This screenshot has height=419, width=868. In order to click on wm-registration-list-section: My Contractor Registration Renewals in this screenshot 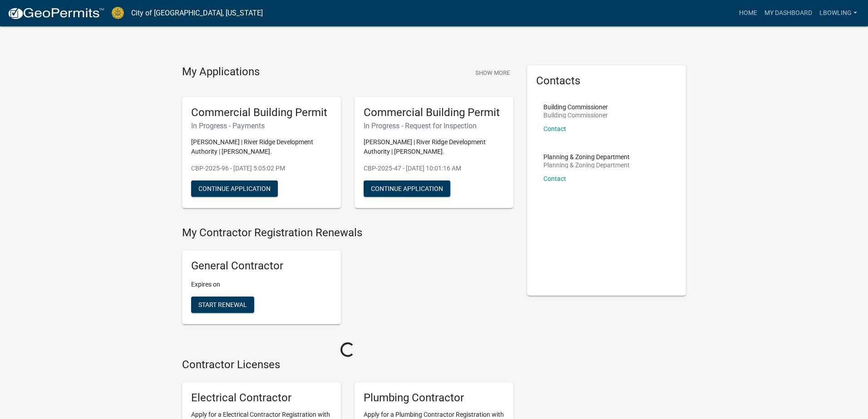, I will do `click(348, 279)`.